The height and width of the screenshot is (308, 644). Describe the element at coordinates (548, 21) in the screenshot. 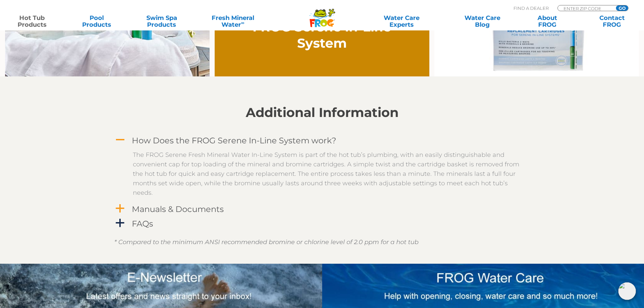

I see `a: AboutFROG` at that location.